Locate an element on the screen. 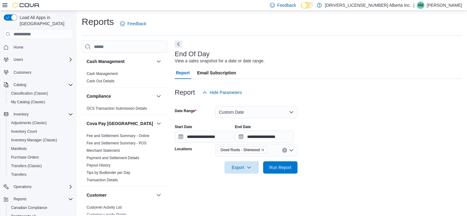  button: My Catalog (Classic) is located at coordinates (41, 102).